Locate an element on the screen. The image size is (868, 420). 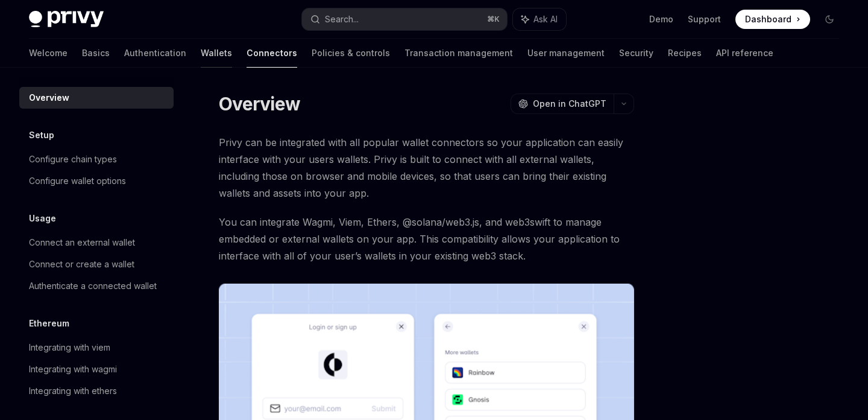
a: Support is located at coordinates (704, 20).